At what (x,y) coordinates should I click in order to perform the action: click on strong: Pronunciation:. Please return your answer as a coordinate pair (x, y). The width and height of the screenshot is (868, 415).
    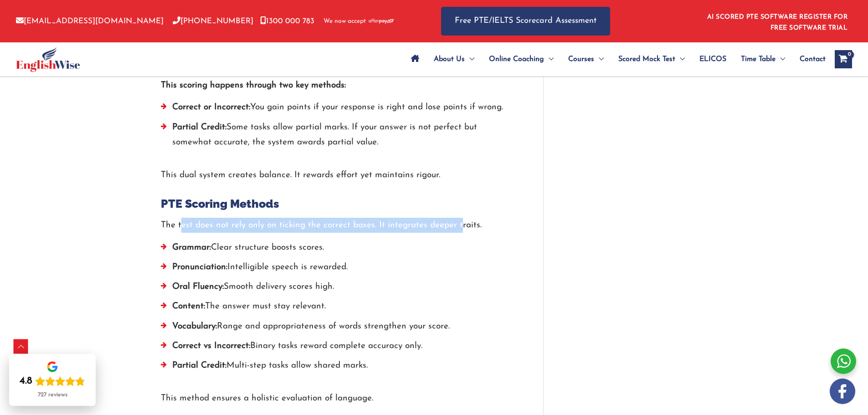
    Looking at the image, I should click on (199, 266).